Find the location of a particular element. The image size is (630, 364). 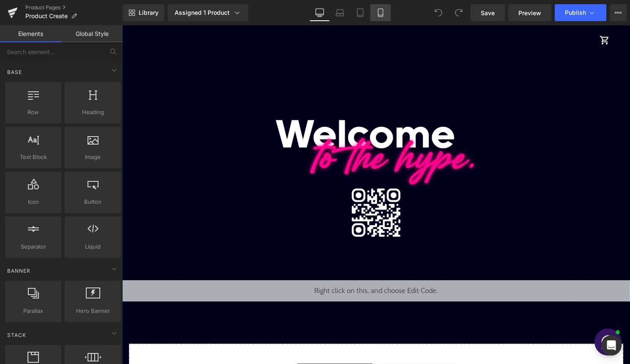

span: Publish is located at coordinates (575, 13).